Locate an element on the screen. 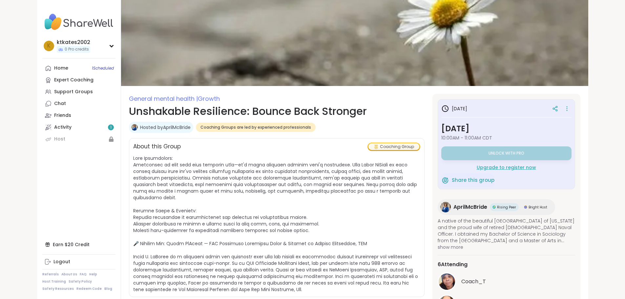 The width and height of the screenshot is (625, 299). span: Rising Peer is located at coordinates (507, 207).